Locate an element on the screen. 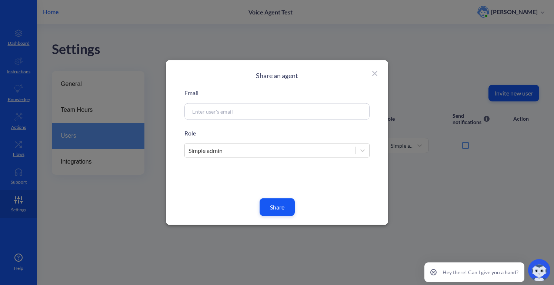  div: Simple admin is located at coordinates (206, 151).